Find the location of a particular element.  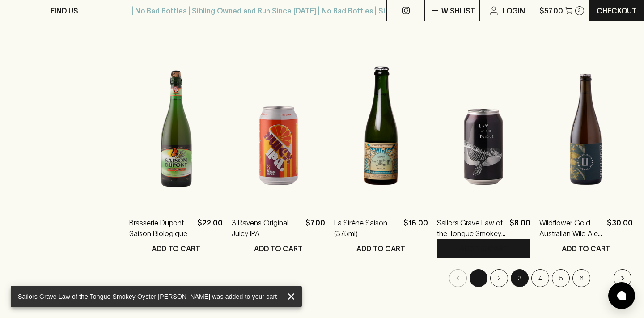

button: Go to page 5 is located at coordinates (561, 278).